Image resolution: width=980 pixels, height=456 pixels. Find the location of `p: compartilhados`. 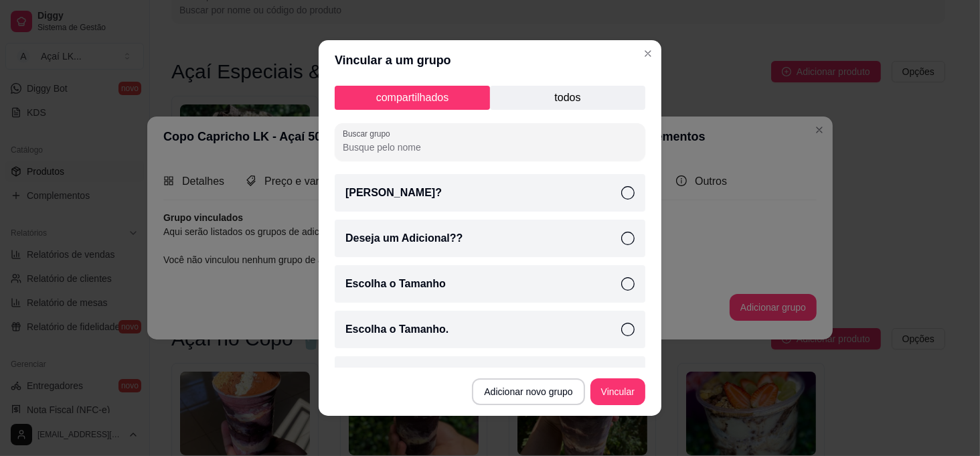

p: compartilhados is located at coordinates (413, 98).